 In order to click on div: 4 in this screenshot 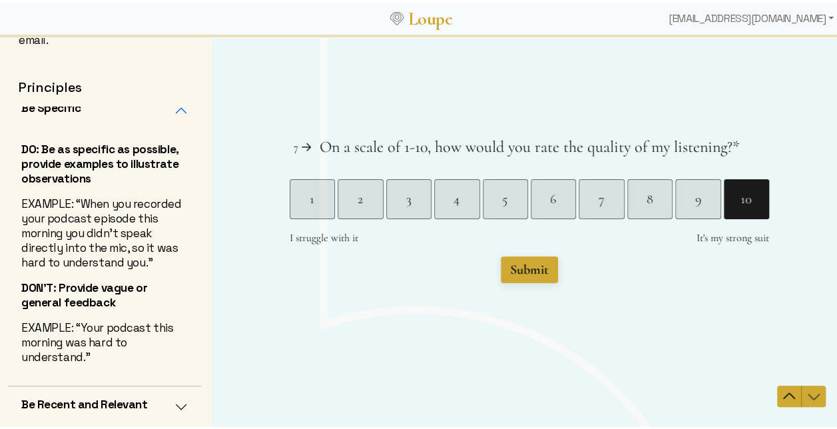, I will do `click(244, 165)`.